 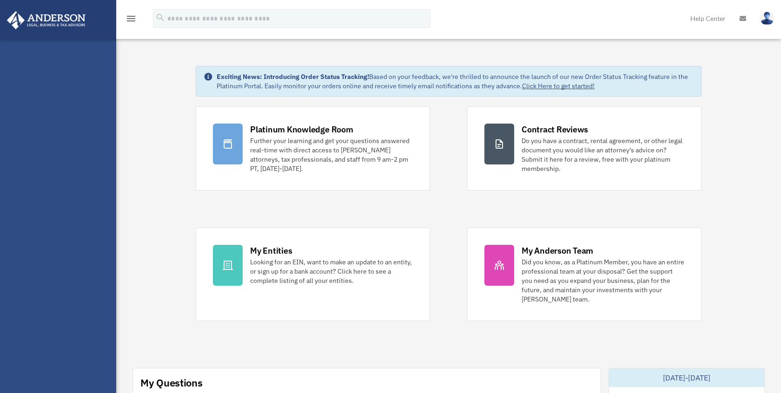 What do you see at coordinates (131, 19) in the screenshot?
I see `i: menu` at bounding box center [131, 19].